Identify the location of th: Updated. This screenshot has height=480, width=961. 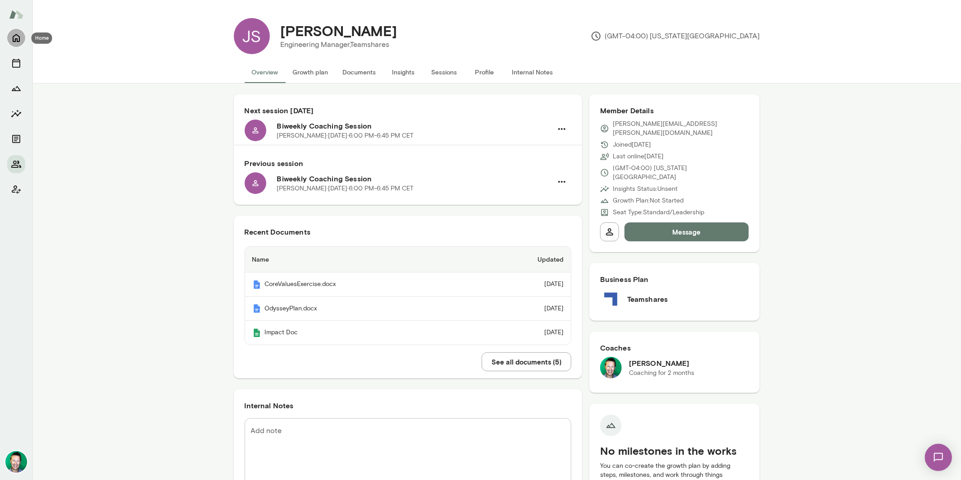
(523, 259).